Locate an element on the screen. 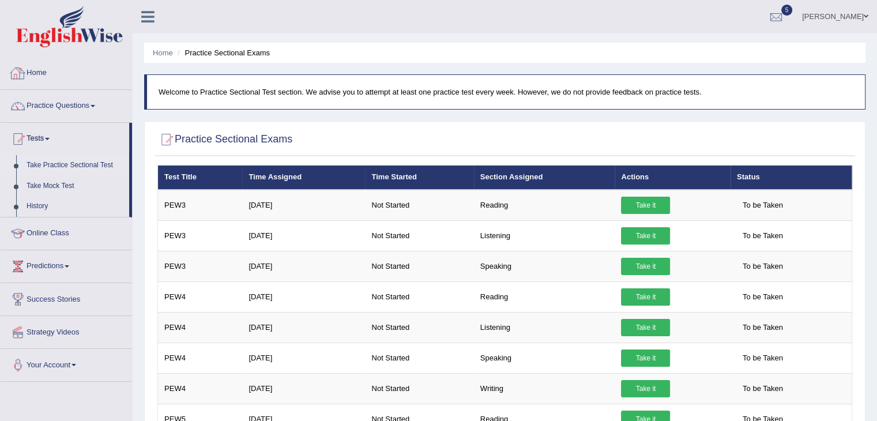 The image size is (877, 421). span: 5 is located at coordinates (787, 10).